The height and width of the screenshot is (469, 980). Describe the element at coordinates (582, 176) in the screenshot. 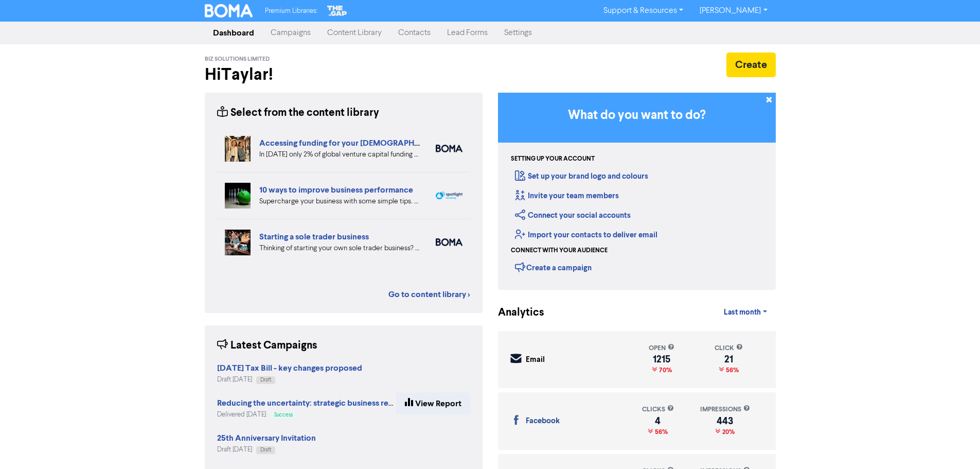

I see `a: Set up your brand logo and colours` at that location.